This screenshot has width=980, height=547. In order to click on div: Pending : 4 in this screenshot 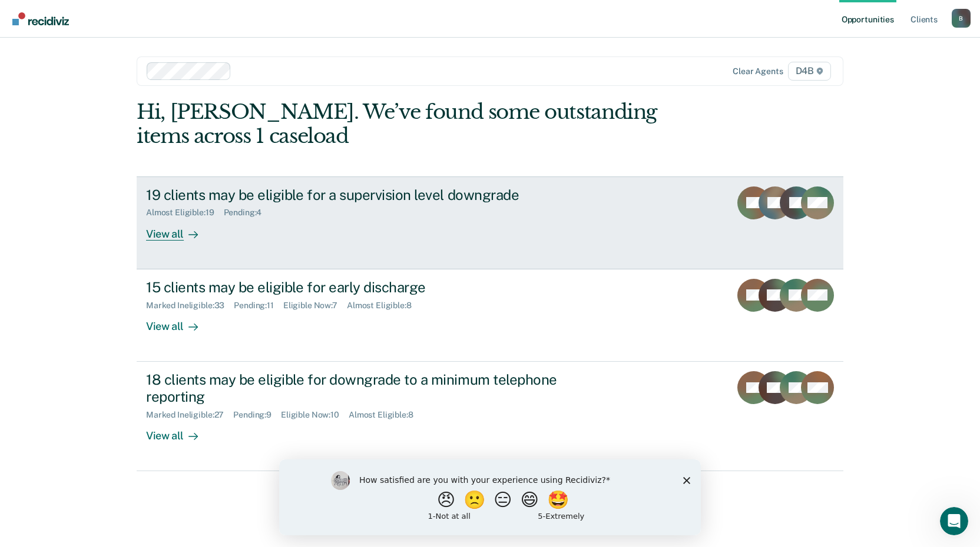, I will do `click(248, 212)`.